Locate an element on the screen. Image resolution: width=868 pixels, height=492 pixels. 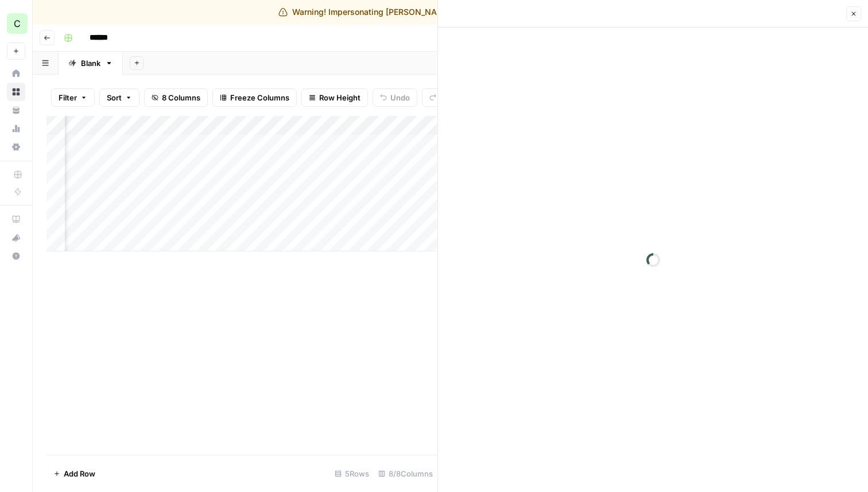
div: Blank is located at coordinates (91, 63).